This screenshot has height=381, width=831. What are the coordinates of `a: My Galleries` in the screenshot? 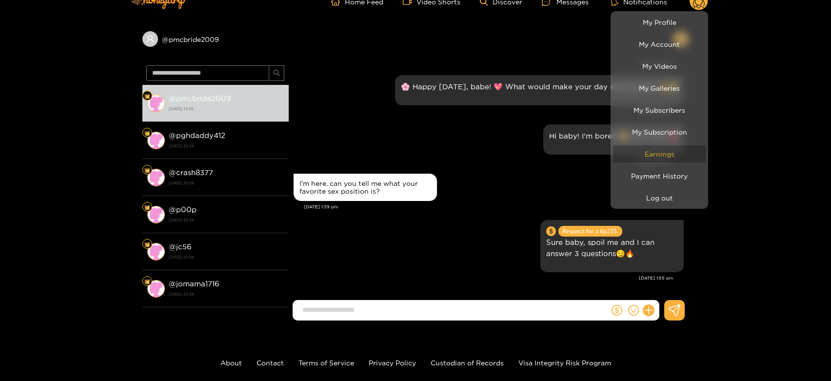 It's located at (659, 88).